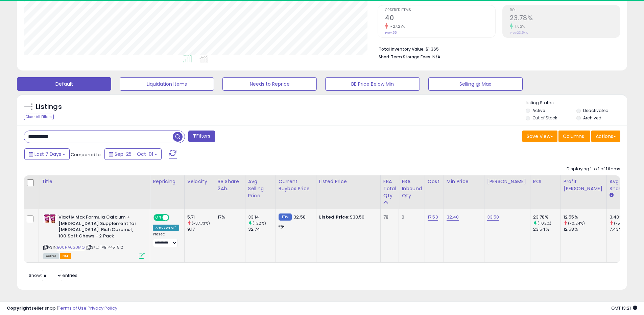 This screenshot has height=315, width=644. Describe the element at coordinates (565, 10) in the screenshot. I see `span: ROI` at that location.